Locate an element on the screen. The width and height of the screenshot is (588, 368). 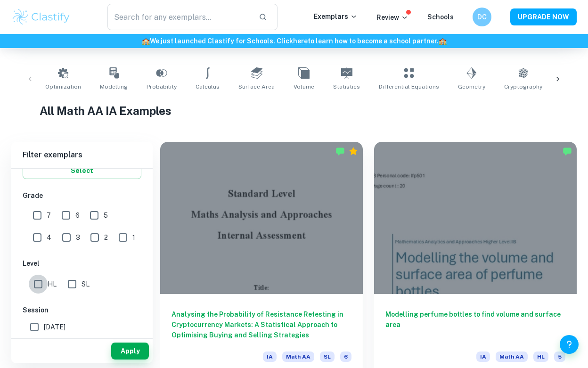
span: Optimization is located at coordinates (63, 87).